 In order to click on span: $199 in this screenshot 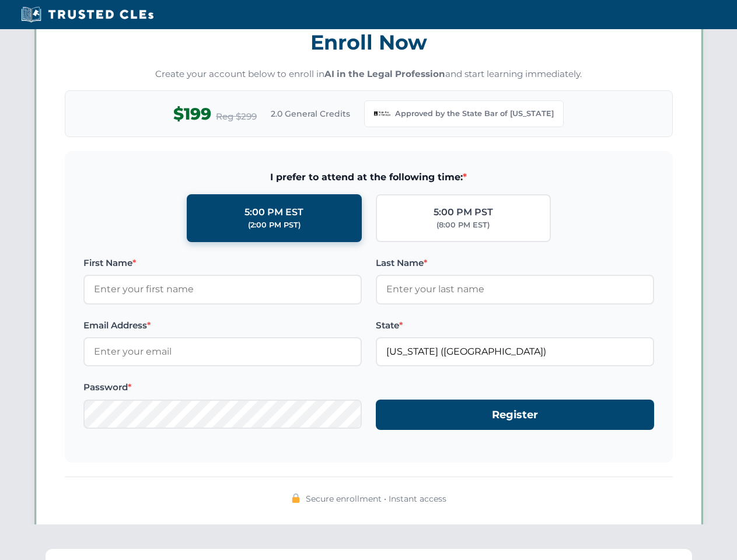, I will do `click(191, 114)`.